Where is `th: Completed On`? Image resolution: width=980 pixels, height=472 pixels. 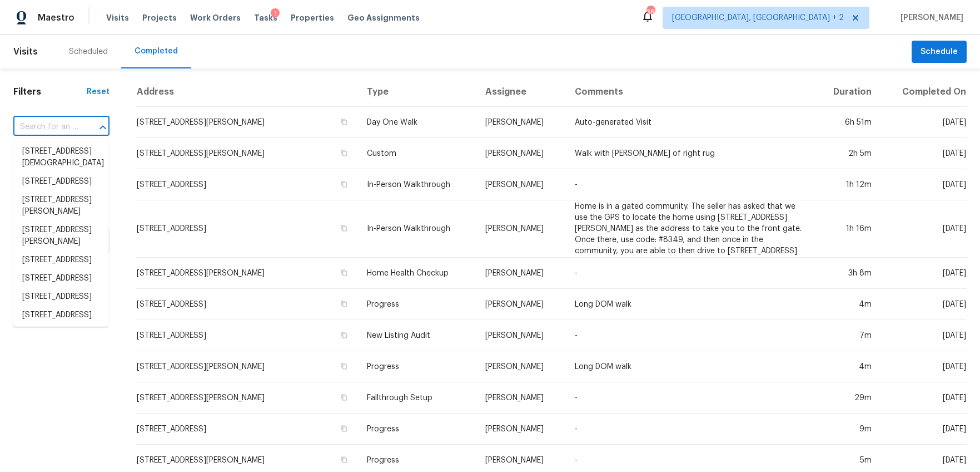
th: Completed On is located at coordinates (924, 92).